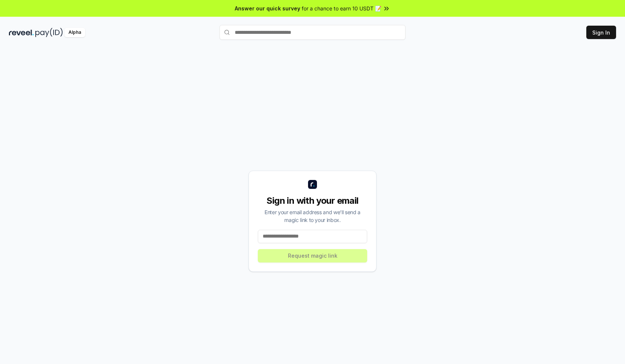 This screenshot has width=625, height=364. Describe the element at coordinates (49, 32) in the screenshot. I see `img: pay_id` at that location.